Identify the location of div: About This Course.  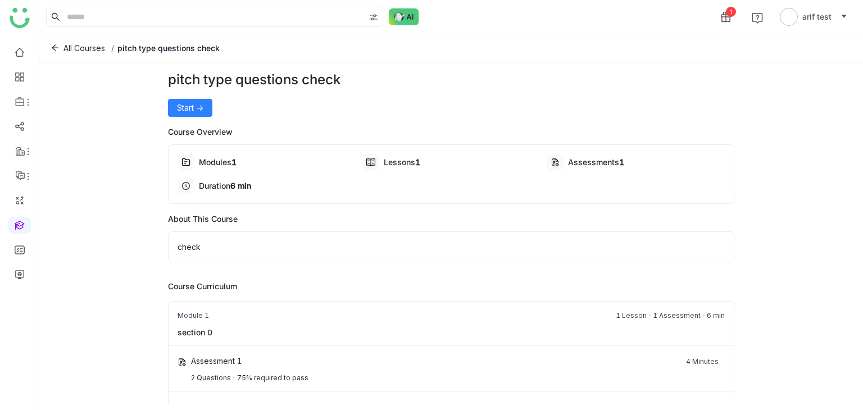
(451, 219).